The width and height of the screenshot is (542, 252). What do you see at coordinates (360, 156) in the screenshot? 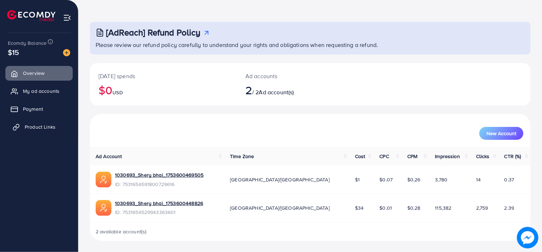
I see `span: Cost` at bounding box center [360, 156].